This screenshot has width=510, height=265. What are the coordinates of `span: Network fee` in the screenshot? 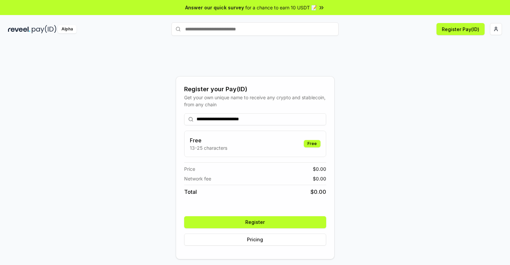 It's located at (197, 178).